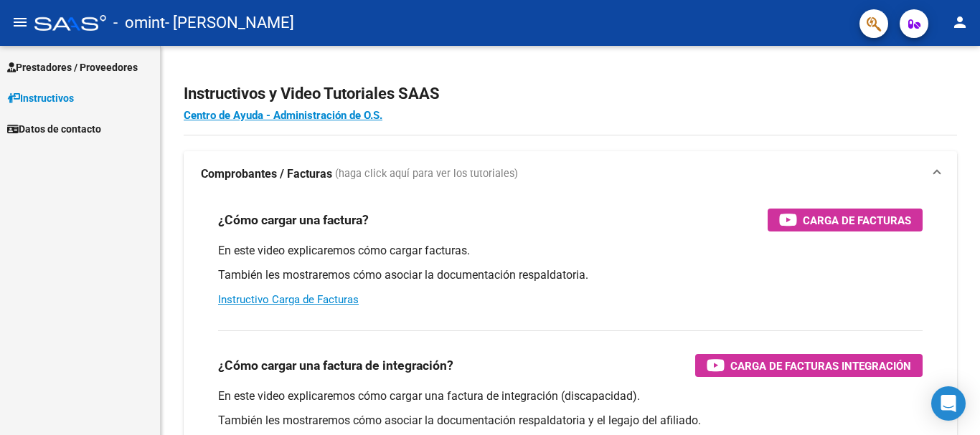 The image size is (980, 435). What do you see at coordinates (846, 220) in the screenshot?
I see `button: Carga de Facturas` at bounding box center [846, 220].